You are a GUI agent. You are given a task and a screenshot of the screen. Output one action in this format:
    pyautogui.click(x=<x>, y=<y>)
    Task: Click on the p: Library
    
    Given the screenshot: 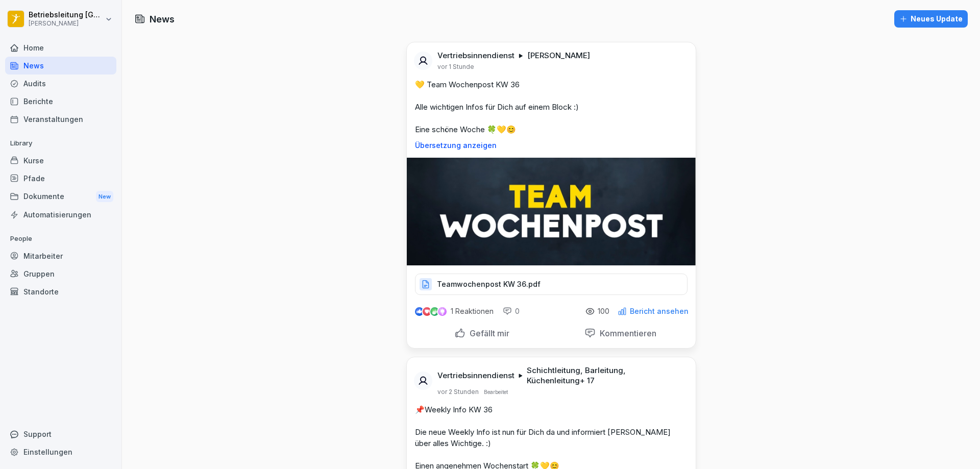 What is the action you would take?
    pyautogui.click(x=61, y=143)
    